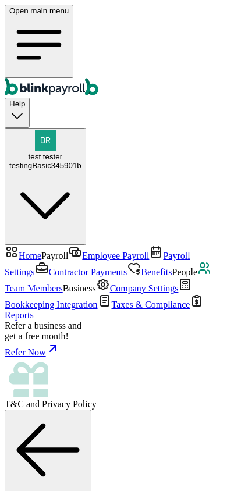  I want to click on a: Contractor Payments, so click(81, 272).